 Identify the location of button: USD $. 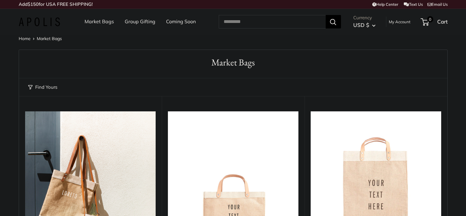
(364, 25).